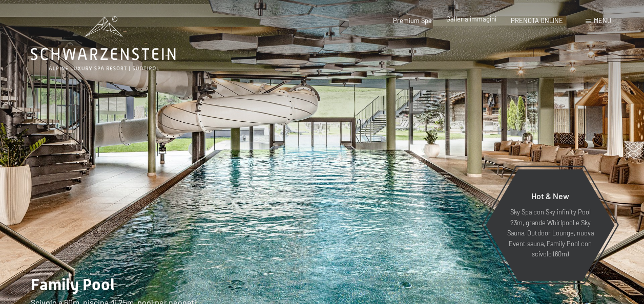  Describe the element at coordinates (412, 21) in the screenshot. I see `span: Premium Spa` at that location.